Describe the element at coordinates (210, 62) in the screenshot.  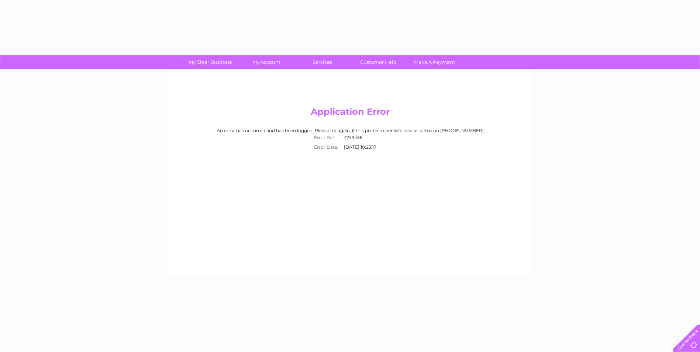
I see `a: My Clear Business` at that location.